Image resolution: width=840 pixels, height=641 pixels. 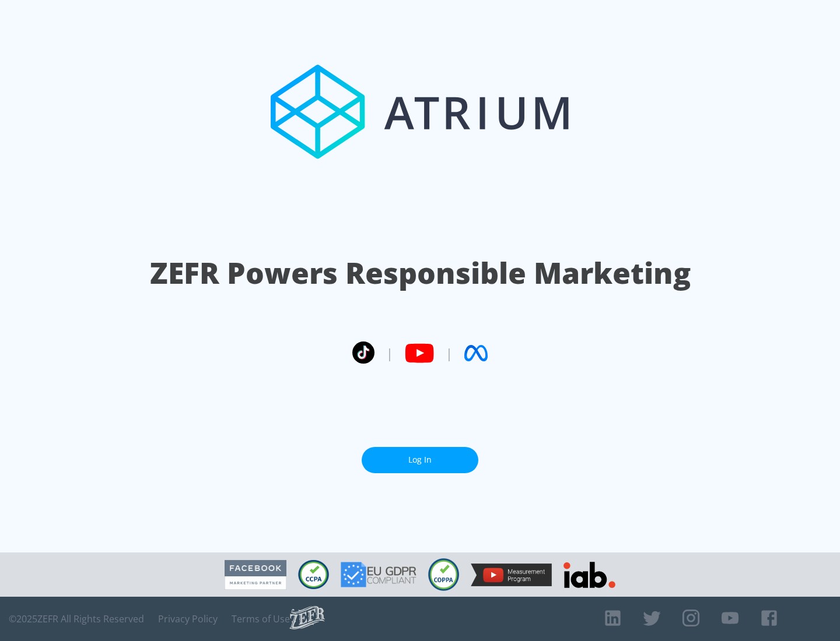 What do you see at coordinates (313, 575) in the screenshot?
I see `img: CCPA Compliant` at bounding box center [313, 575].